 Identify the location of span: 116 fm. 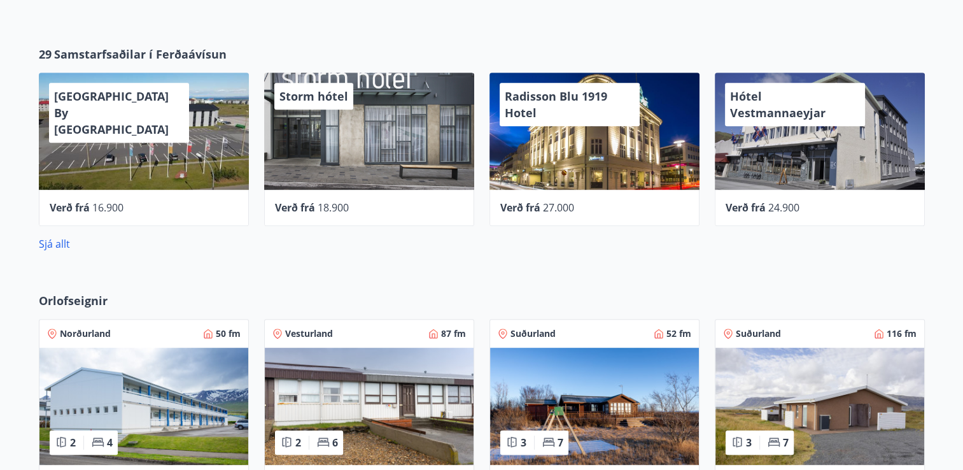
(901, 334).